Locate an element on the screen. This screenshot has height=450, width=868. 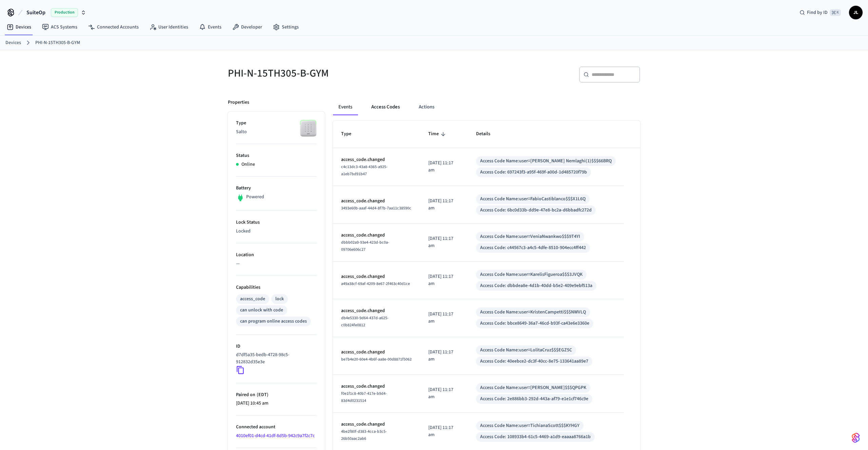
p: Paired on is located at coordinates (276, 395).